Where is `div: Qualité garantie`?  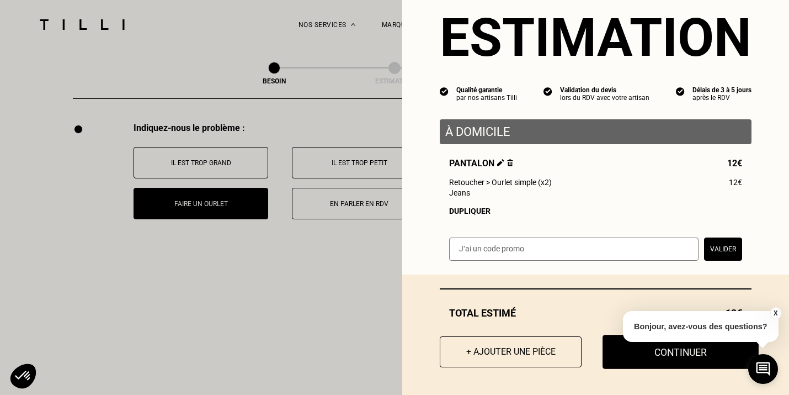
div: Qualité garantie is located at coordinates (487, 90).